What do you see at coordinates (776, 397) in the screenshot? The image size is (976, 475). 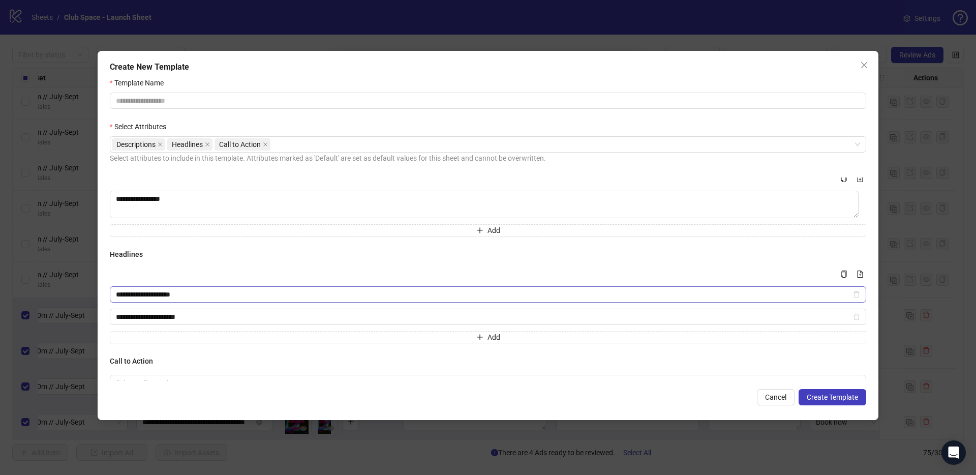 I see `span: Cancel` at bounding box center [776, 397].